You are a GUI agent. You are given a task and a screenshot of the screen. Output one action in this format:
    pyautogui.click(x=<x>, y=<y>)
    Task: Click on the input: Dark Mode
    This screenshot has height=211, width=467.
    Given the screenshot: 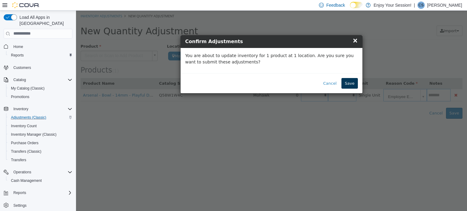 What is the action you would take?
    pyautogui.click(x=357, y=5)
    